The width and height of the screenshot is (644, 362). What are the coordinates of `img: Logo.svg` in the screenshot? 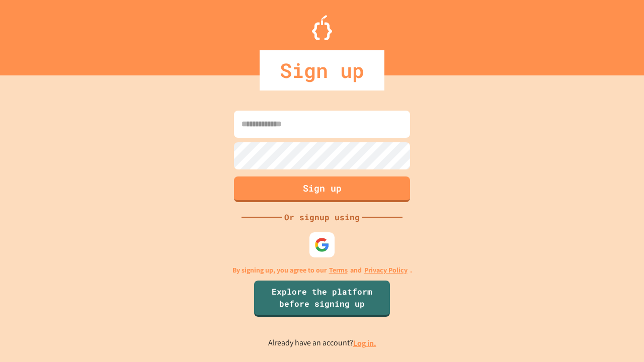 It's located at (322, 27).